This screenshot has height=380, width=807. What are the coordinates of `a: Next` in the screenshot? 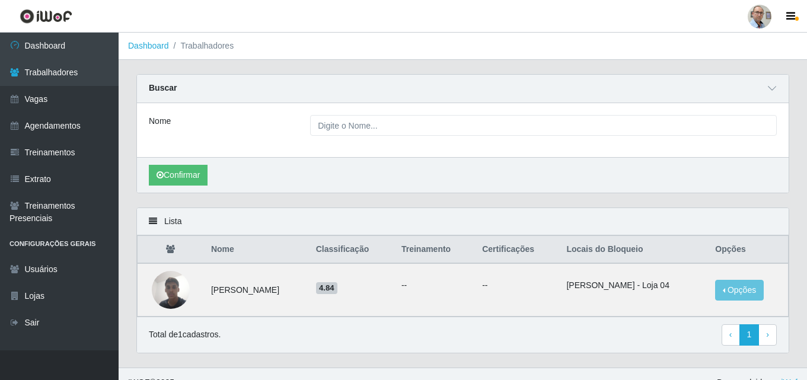 It's located at (767, 335).